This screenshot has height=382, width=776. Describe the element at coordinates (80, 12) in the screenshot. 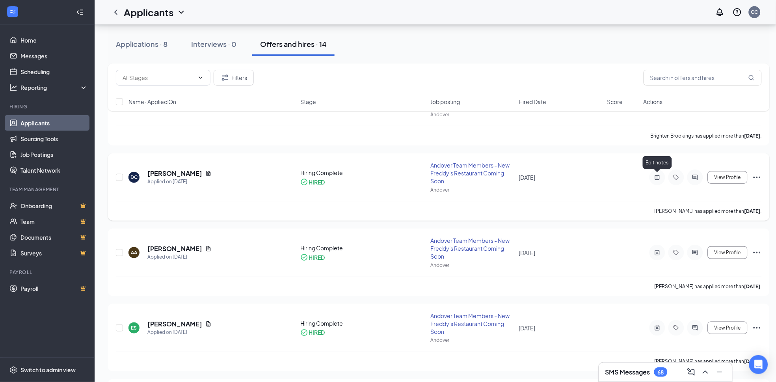

I see `svg: Collapse` at that location.